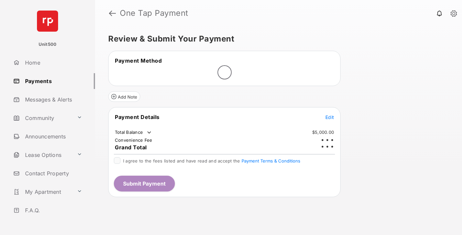 The width and height of the screenshot is (462, 235). Describe the element at coordinates (53, 63) in the screenshot. I see `a: Home` at that location.